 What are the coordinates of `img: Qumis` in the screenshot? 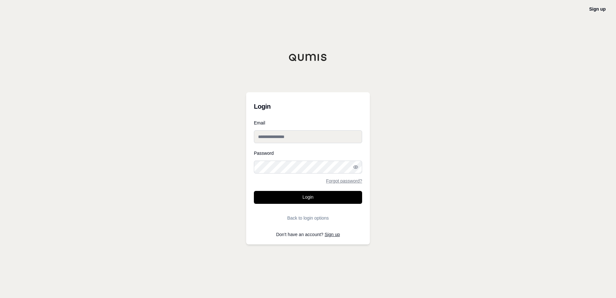 It's located at (308, 57).